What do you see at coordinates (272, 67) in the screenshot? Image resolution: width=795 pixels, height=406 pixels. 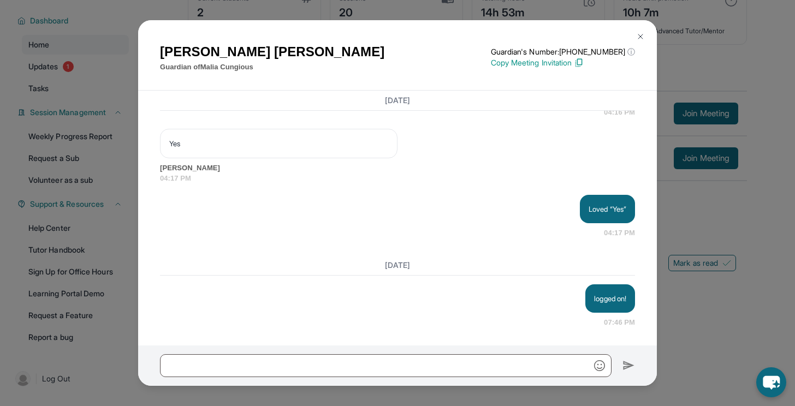 I see `p: Guardian of Malia Cungious` at bounding box center [272, 67].